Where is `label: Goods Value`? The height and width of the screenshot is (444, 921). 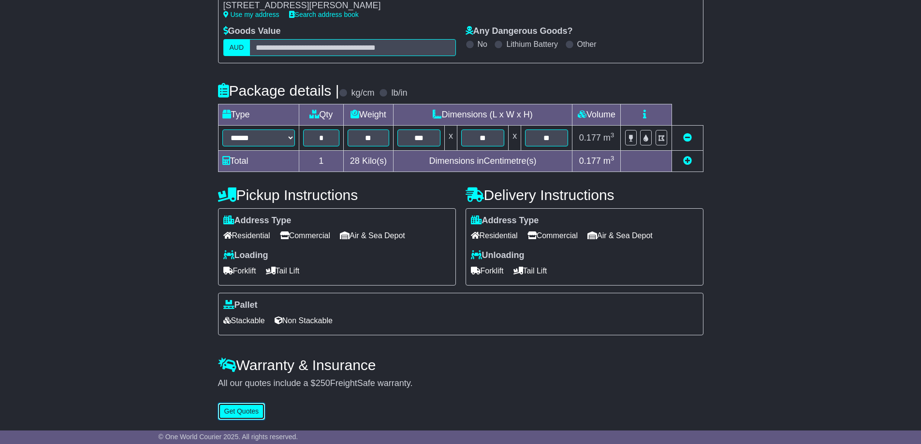 label: Goods Value is located at coordinates (252, 31).